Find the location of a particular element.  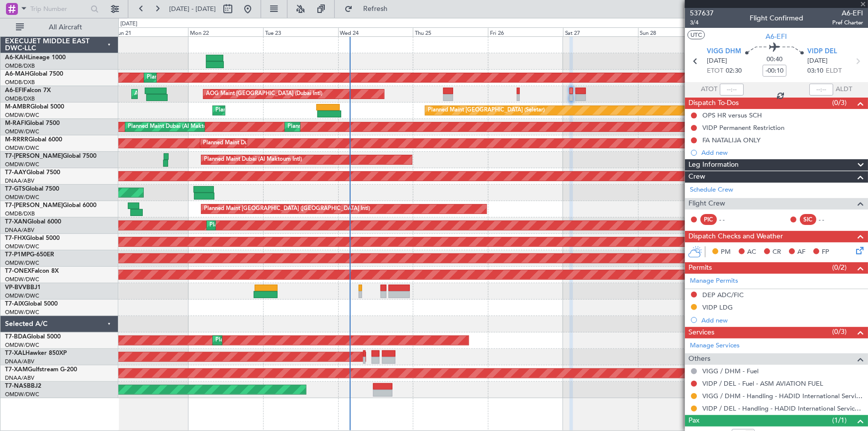

div: DEP ADC/FIC is located at coordinates (723, 294).